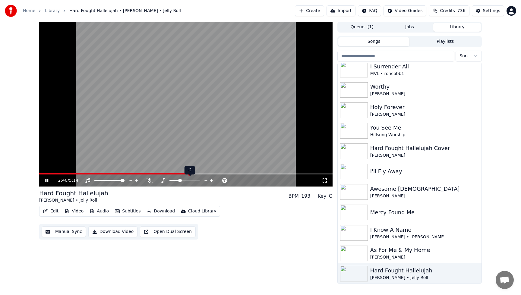 This screenshot has width=521, height=295. Describe the element at coordinates (425, 148) in the screenshot. I see `div: Hard Fought Hallelujah Cover` at that location.